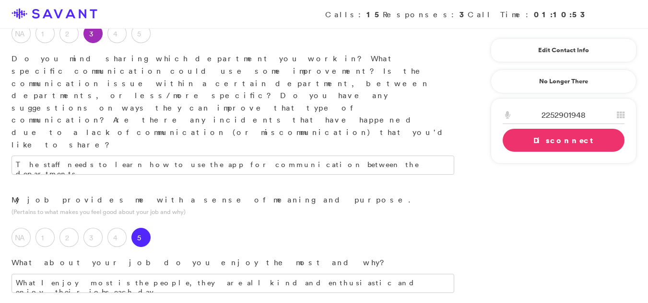 Image resolution: width=648 pixels, height=303 pixels. What do you see at coordinates (232, 263) in the screenshot?
I see `p: What about your job do you enjoy the most and why?` at bounding box center [232, 263].